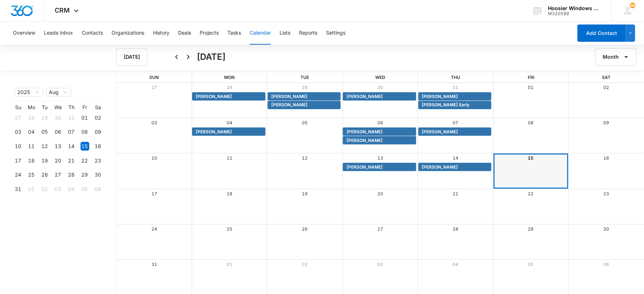 The width and height of the screenshot is (644, 294). What do you see at coordinates (92, 33) in the screenshot?
I see `button: Contacts` at bounding box center [92, 33].